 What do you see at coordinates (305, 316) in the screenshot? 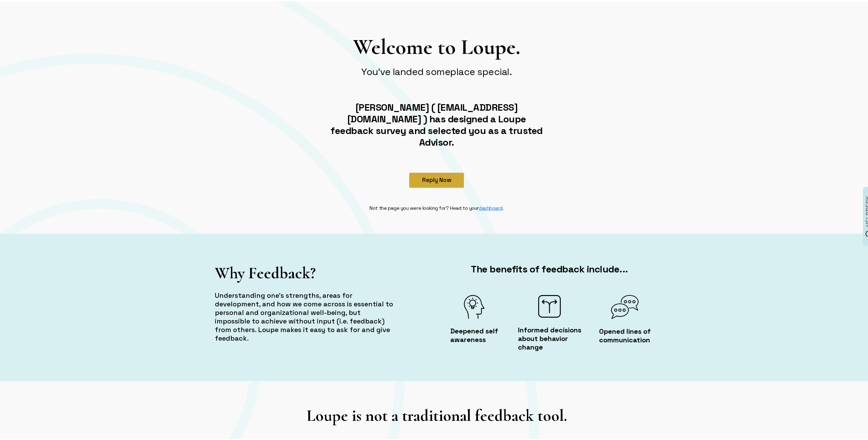
I see `h4: Understanding one’s strengths, areas for development, and how we come across is essential to pers...` at bounding box center [305, 316].